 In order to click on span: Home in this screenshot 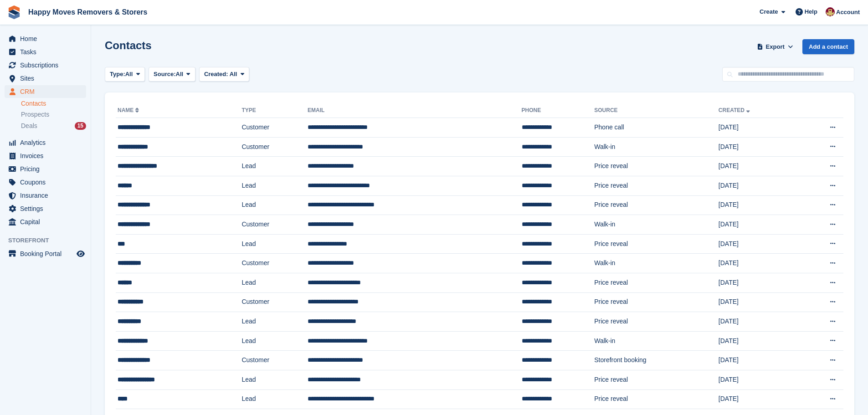, I will do `click(47, 39)`.